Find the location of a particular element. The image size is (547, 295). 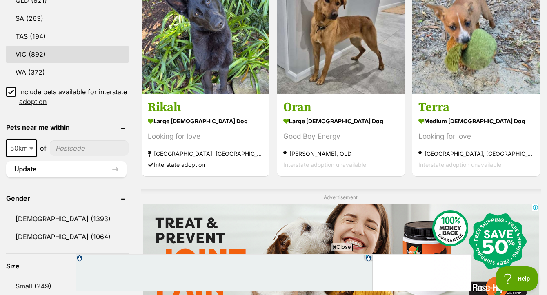

h3: Rikah is located at coordinates (205, 107).